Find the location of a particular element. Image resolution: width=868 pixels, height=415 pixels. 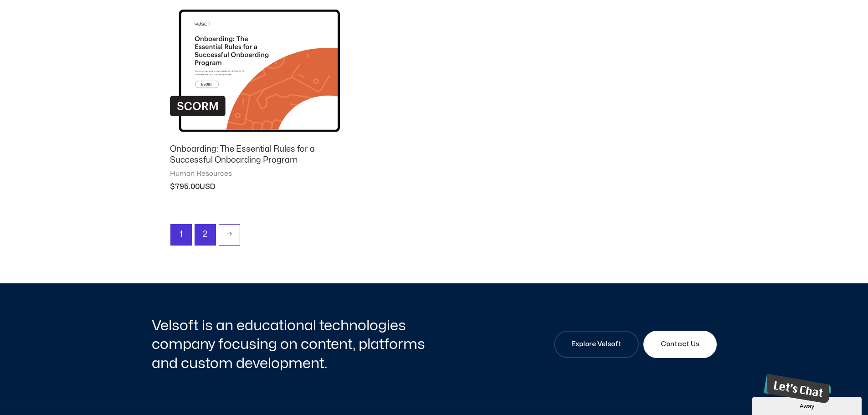

a: Contact Us is located at coordinates (680, 344).